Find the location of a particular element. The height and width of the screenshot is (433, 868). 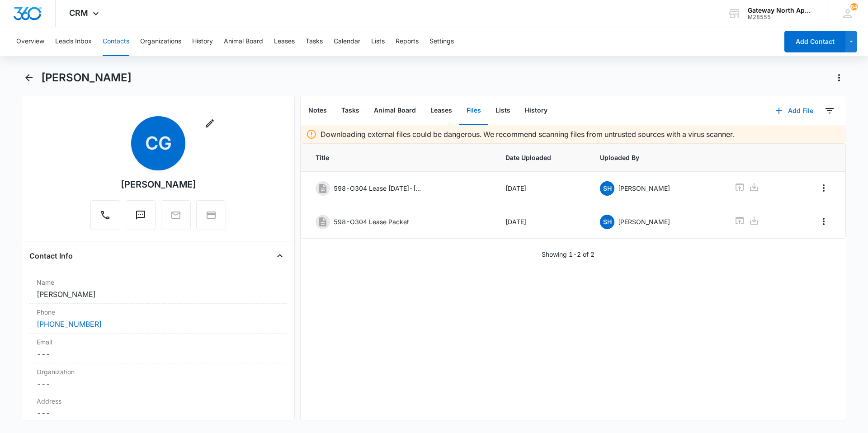

button: Reports is located at coordinates (407, 42).